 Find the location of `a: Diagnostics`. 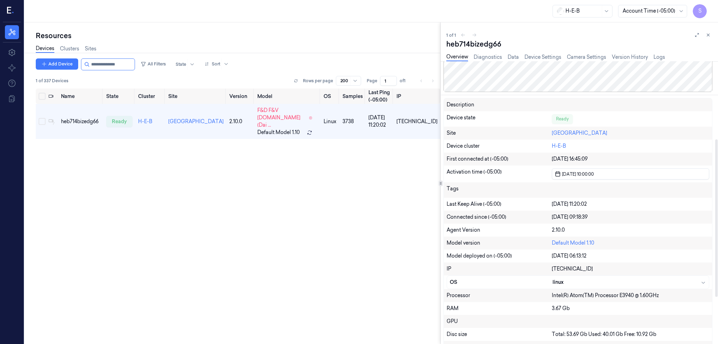

a: Diagnostics is located at coordinates (487, 57).